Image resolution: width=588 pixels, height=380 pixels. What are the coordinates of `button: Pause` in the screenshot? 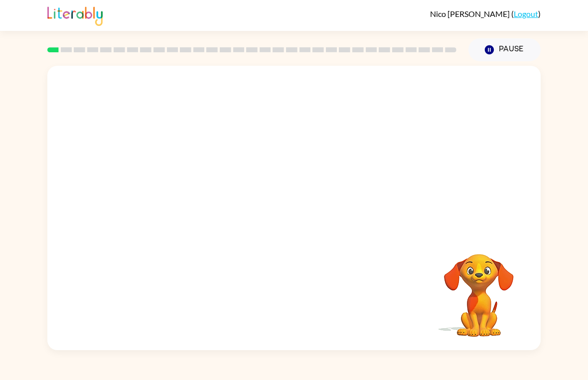 It's located at (504, 50).